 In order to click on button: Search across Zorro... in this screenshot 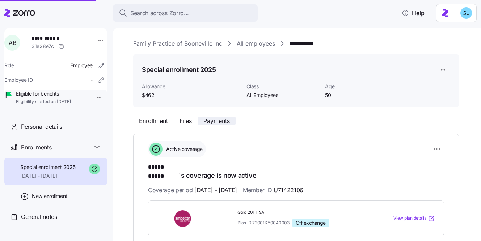, I will do `click(185, 13)`.